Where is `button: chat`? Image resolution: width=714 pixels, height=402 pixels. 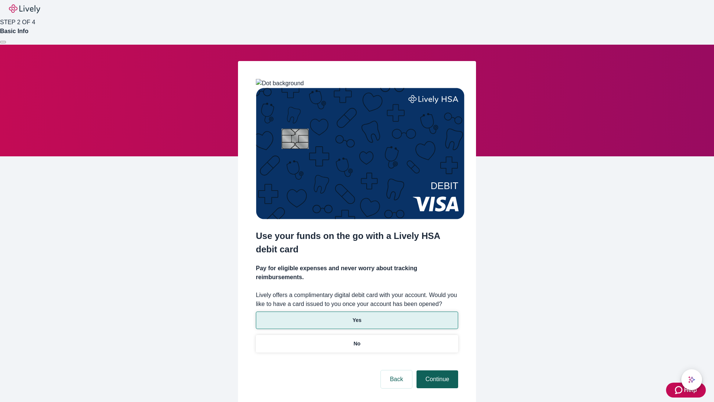
button: chat is located at coordinates (692, 379).